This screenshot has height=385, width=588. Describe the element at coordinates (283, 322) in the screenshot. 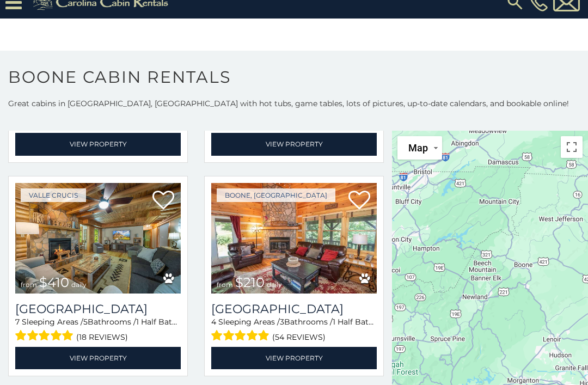

I see `span: 3` at that location.